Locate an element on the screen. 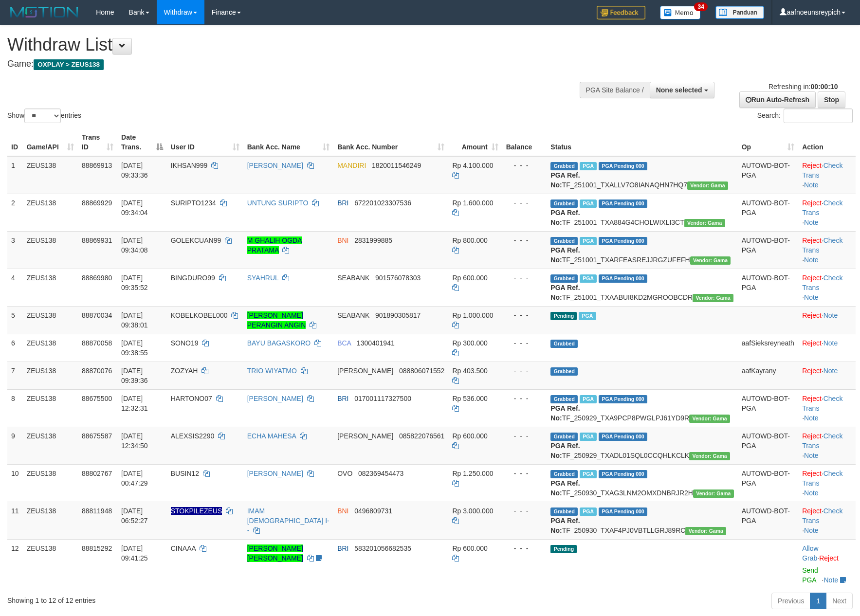 The height and width of the screenshot is (616, 860). span: 88869931 is located at coordinates (97, 240).